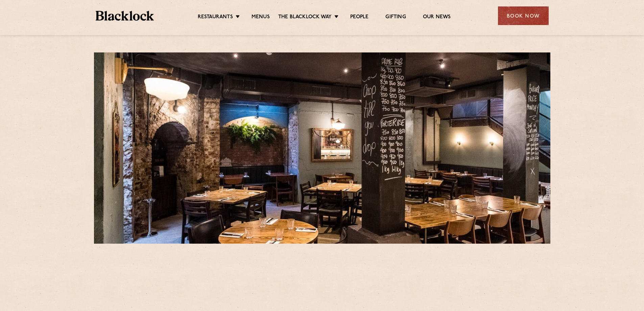 The height and width of the screenshot is (311, 644). I want to click on a: Restaurants, so click(215, 18).